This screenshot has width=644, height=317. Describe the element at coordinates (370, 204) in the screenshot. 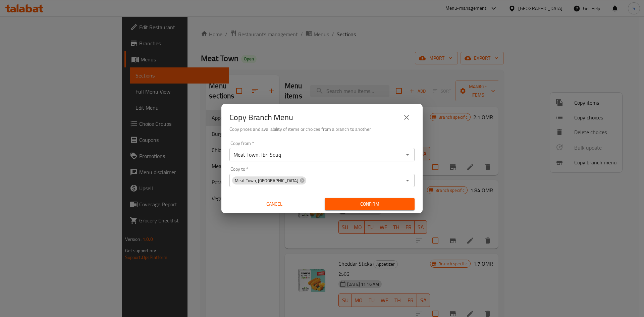

I see `button: Confirm` at that location.